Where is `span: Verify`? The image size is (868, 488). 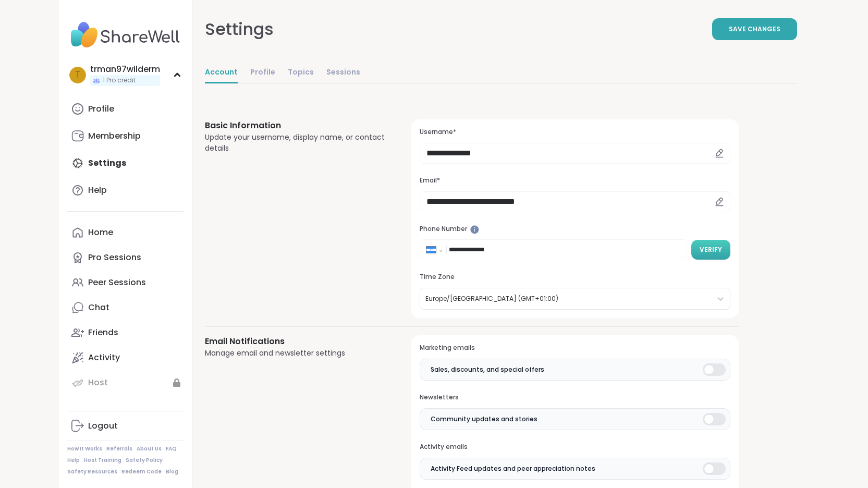 span: Verify is located at coordinates (710, 250).